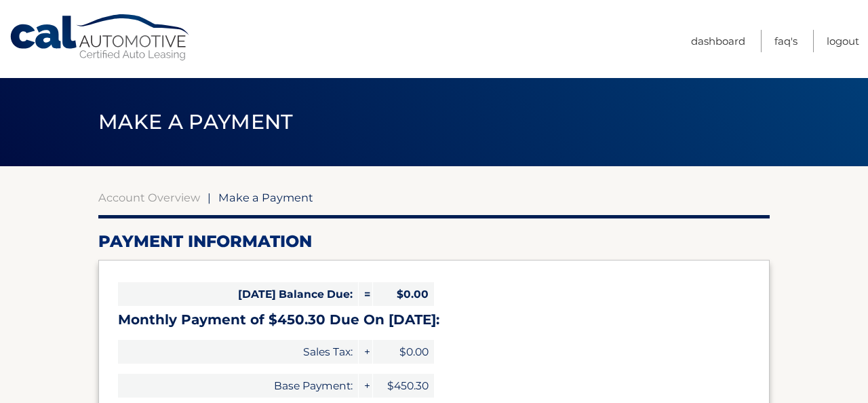  What do you see at coordinates (238, 385) in the screenshot?
I see `span: Base Payment:` at bounding box center [238, 385].